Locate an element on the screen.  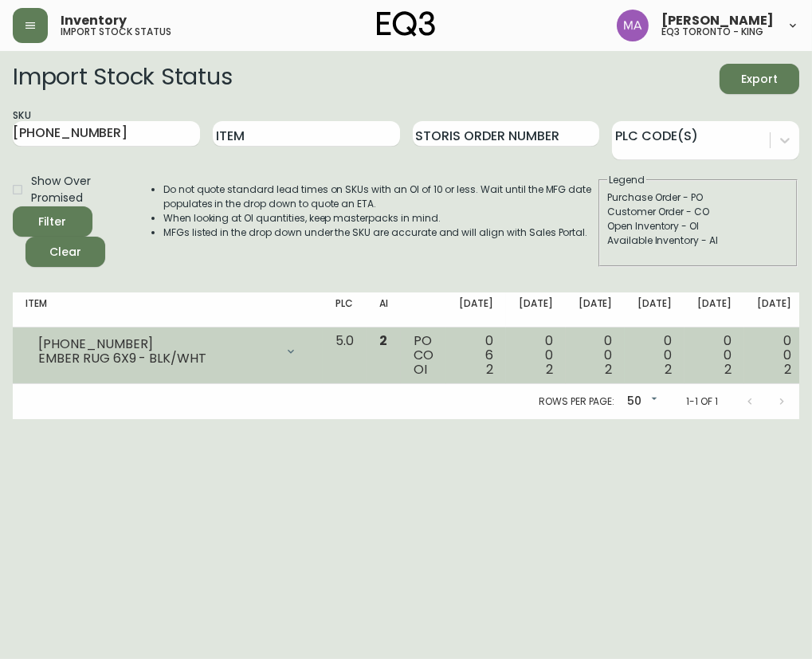
p: Rows per page: is located at coordinates (576, 401).